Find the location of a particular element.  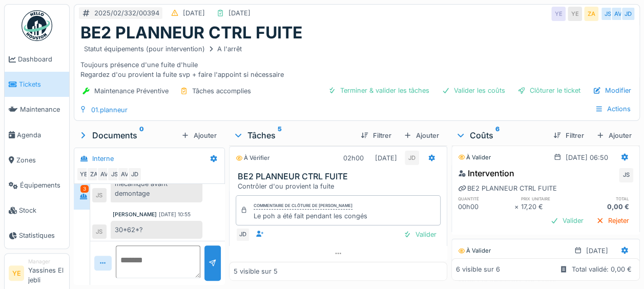

div: Coûts is located at coordinates (500, 135).